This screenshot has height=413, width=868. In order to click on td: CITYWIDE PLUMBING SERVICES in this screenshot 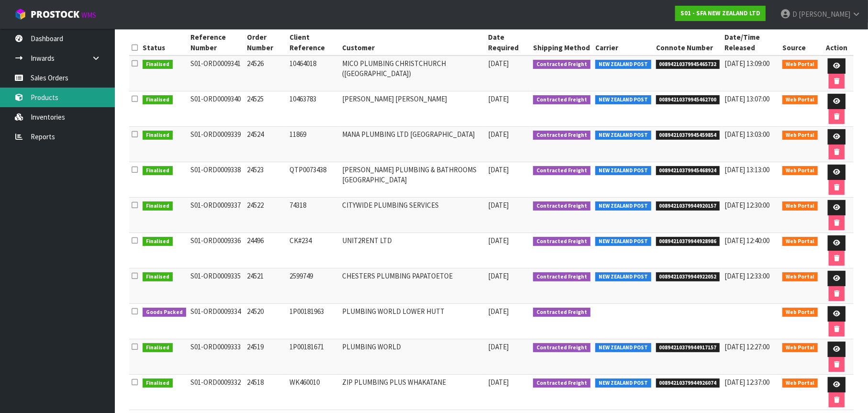, I will do `click(413, 215)`.